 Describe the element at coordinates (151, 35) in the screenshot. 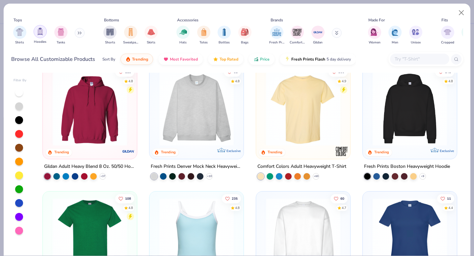

I see `div: filter for Skirts` at that location.